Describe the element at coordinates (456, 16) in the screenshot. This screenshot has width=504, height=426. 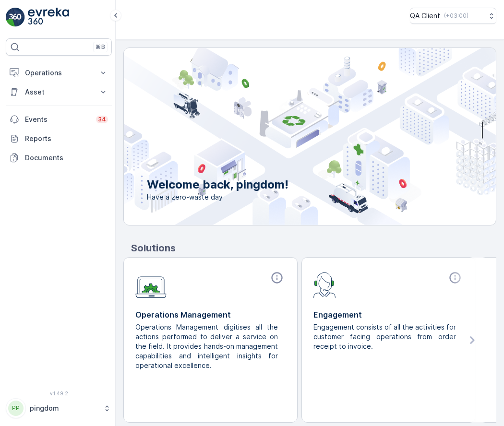
I see `p: ( +03:00 )` at that location.